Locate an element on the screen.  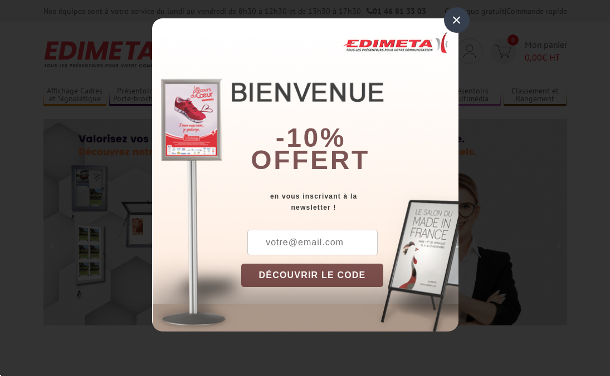
input: votre@email.com is located at coordinates (312, 243).